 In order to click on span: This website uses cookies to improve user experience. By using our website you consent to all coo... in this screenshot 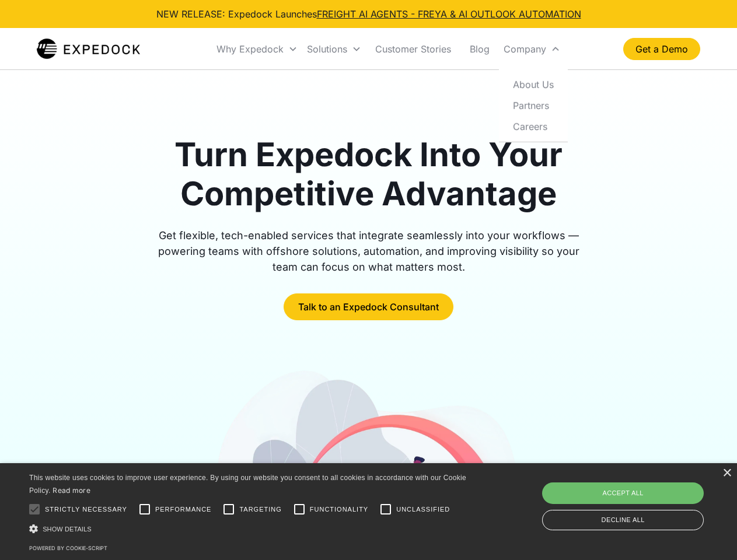, I will do `click(247, 484)`.